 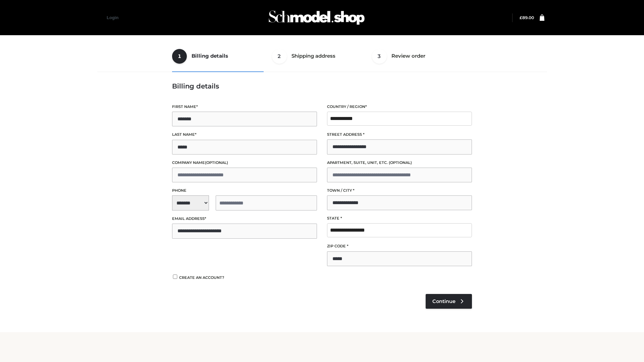 I want to click on label: ZIP Code, so click(x=399, y=246).